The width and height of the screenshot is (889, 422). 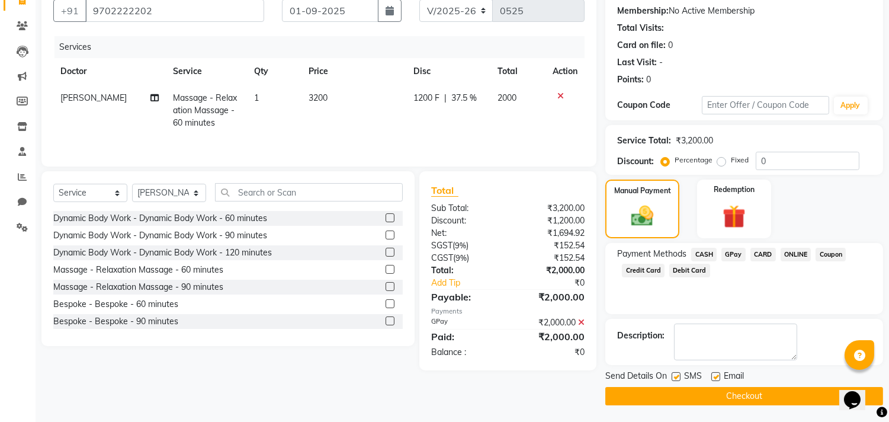 What do you see at coordinates (160, 235) in the screenshot?
I see `div: Dynamic Body Work - Dynamic Body Work - 90 minutes` at bounding box center [160, 235].